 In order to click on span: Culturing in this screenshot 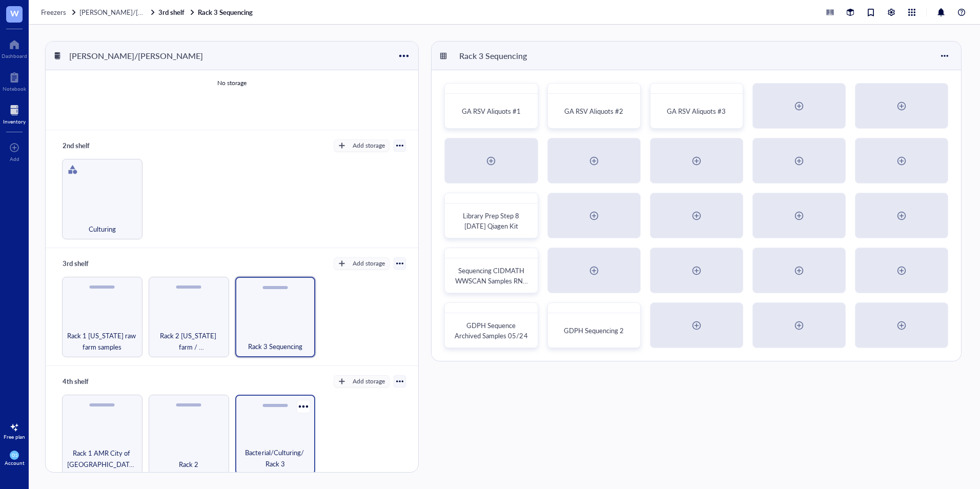, I will do `click(102, 230)`.